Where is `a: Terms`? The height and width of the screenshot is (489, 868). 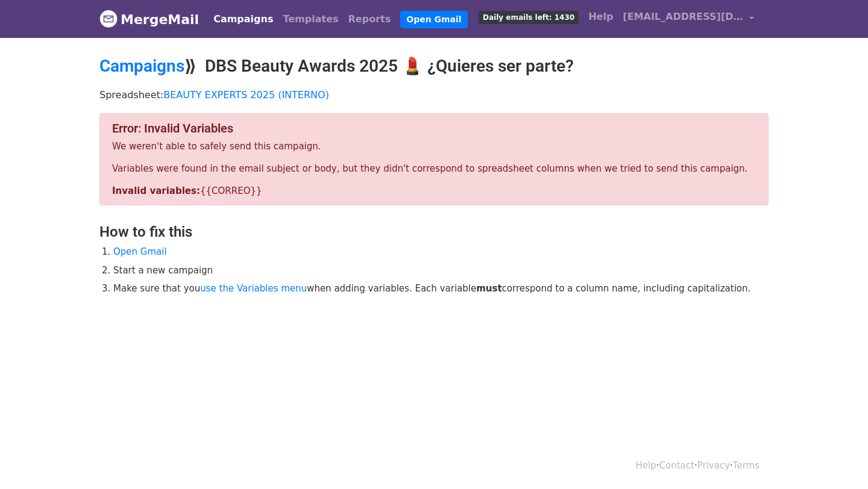 a: Terms is located at coordinates (746, 466).